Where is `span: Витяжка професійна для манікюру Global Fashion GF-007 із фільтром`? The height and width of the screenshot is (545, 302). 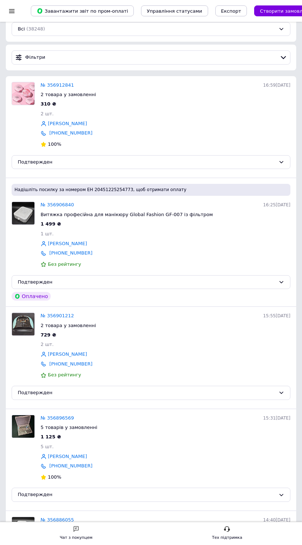
span: Витяжка професійна для манікюру Global Fashion GF-007 із фільтром is located at coordinates (127, 214).